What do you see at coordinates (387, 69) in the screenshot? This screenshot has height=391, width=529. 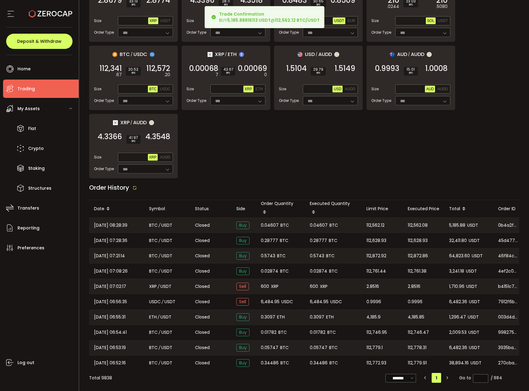 I see `span: 0.9993` at bounding box center [387, 69].